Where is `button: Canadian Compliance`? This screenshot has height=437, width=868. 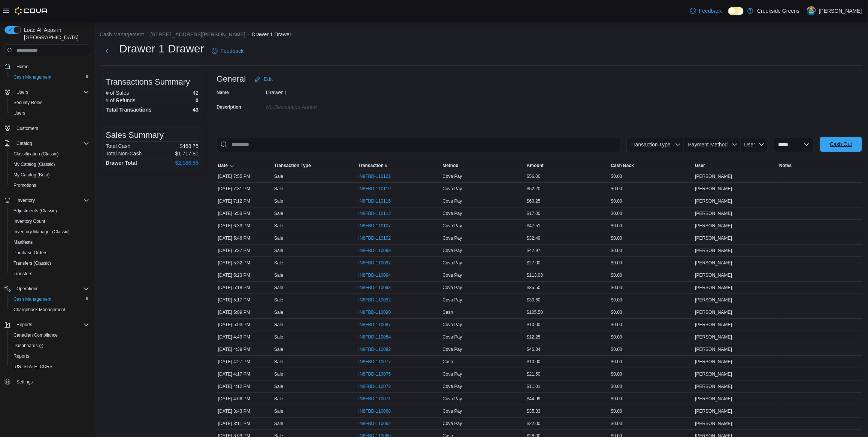 button: Canadian Compliance is located at coordinates (50, 335).